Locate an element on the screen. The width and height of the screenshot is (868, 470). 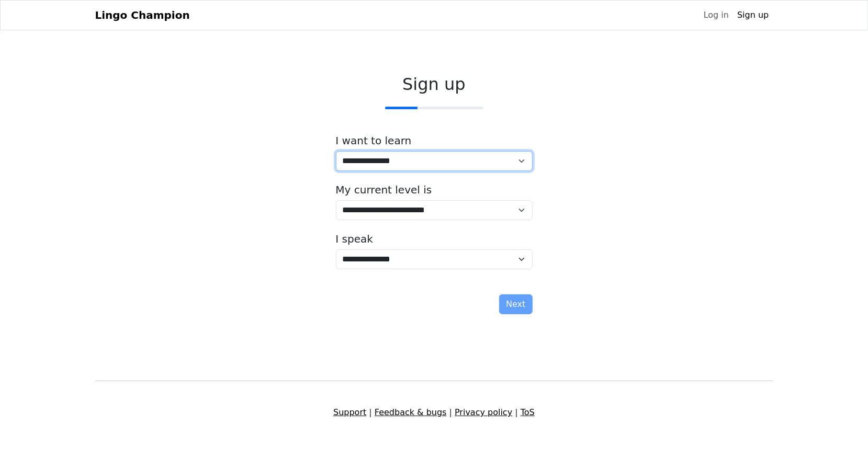
h2: Sign up is located at coordinates (434, 84).